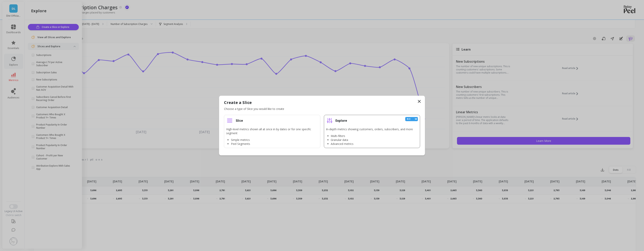  What do you see at coordinates (239, 120) in the screenshot?
I see `h3: Slice` at bounding box center [239, 120].